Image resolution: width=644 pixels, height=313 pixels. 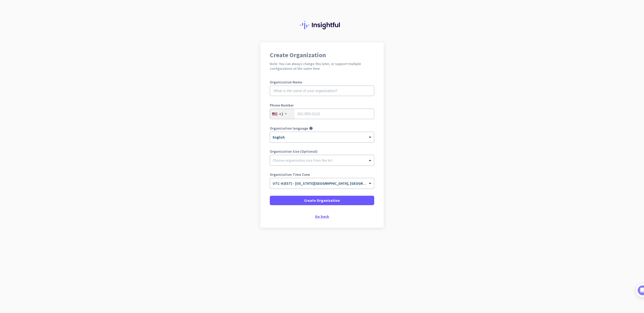 I want to click on div: Go back, so click(x=322, y=216).